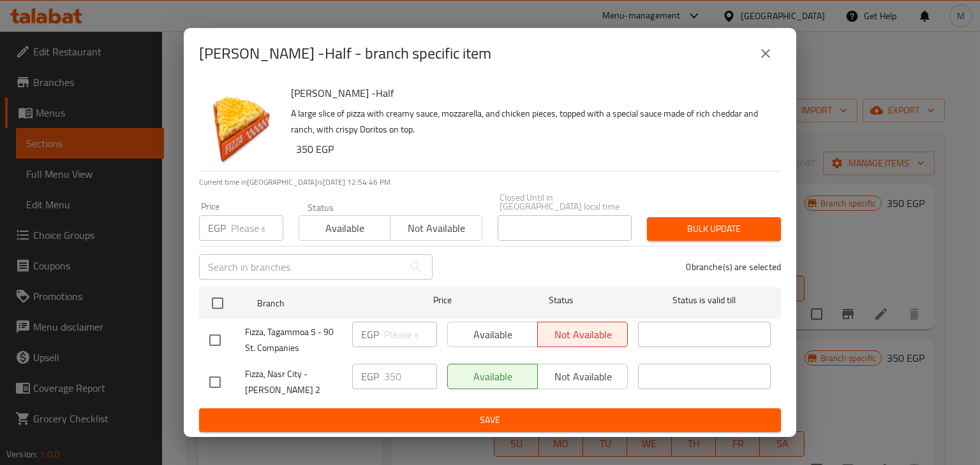 This screenshot has height=465, width=980. I want to click on p: 0 branche(s) are selected, so click(733, 267).